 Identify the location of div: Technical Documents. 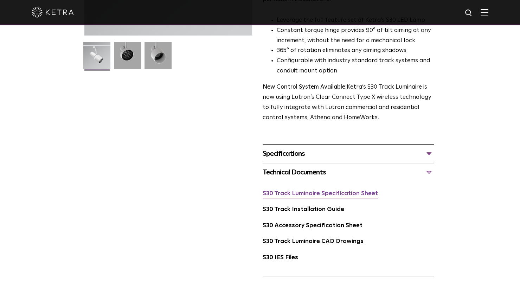
(348, 172).